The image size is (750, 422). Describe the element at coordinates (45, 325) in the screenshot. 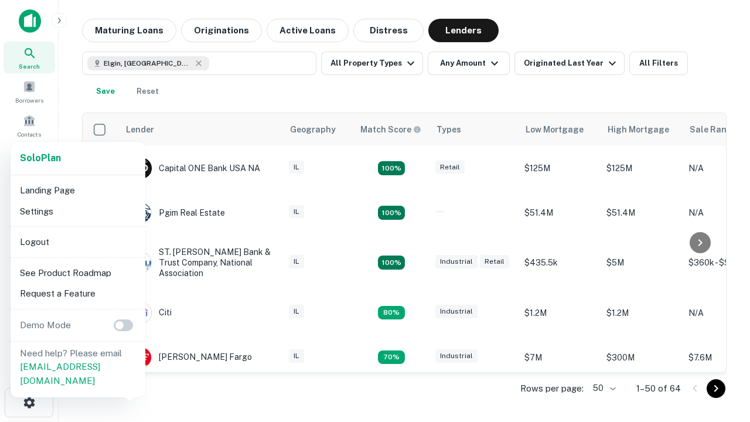

I see `p: Demo Mode` at that location.